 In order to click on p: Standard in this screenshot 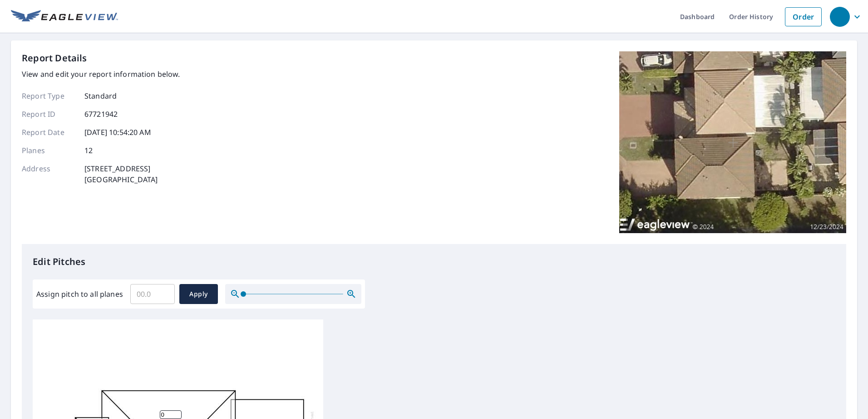, I will do `click(101, 96)`.